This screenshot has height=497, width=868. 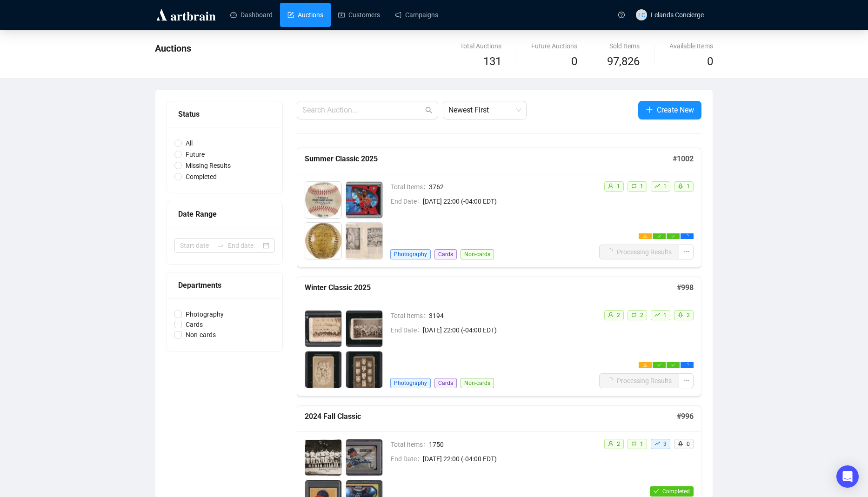 What do you see at coordinates (173, 48) in the screenshot?
I see `span: Auctions` at bounding box center [173, 48].